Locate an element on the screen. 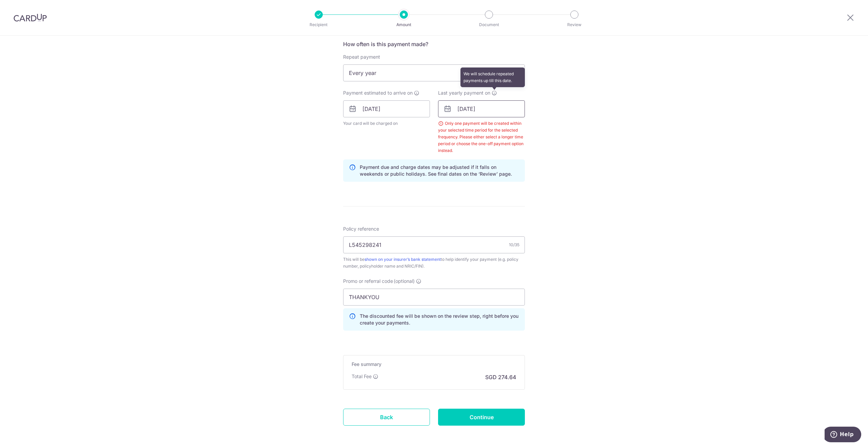  a: shown on your insurer’s bank statement is located at coordinates (403, 259).